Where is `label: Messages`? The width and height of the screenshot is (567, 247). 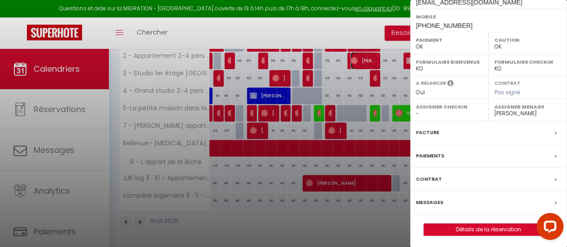
label: Messages is located at coordinates (429, 202).